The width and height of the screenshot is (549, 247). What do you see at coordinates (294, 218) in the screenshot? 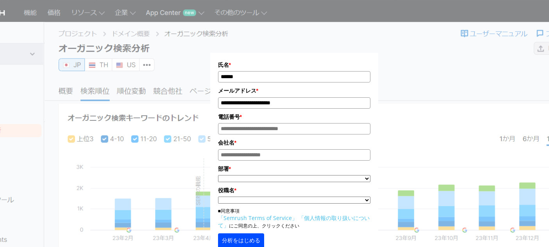
I see `p: ■同意事項 にご同意の上、クリックください` at bounding box center [294, 218].